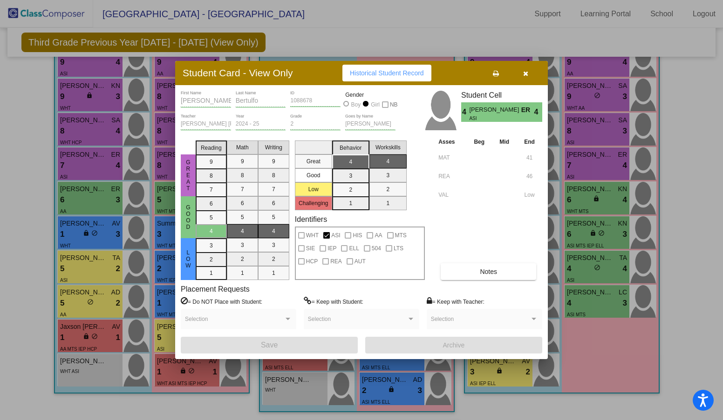  What do you see at coordinates (398, 249) in the screenshot?
I see `span: LTS` at bounding box center [398, 249].